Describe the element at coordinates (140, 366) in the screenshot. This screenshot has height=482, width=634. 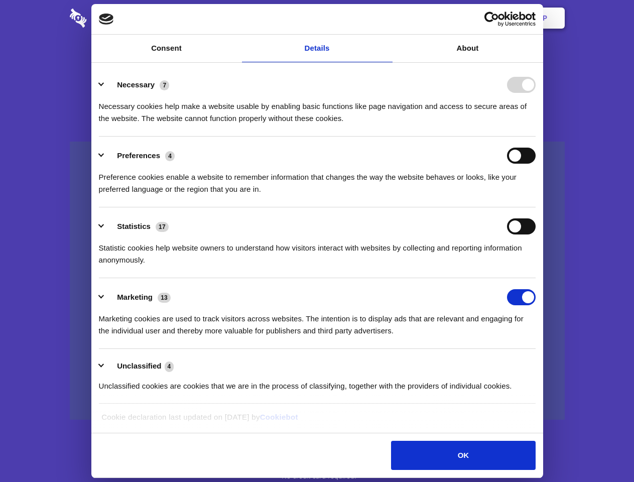
I see `button: Unclassified (4)` at that location.